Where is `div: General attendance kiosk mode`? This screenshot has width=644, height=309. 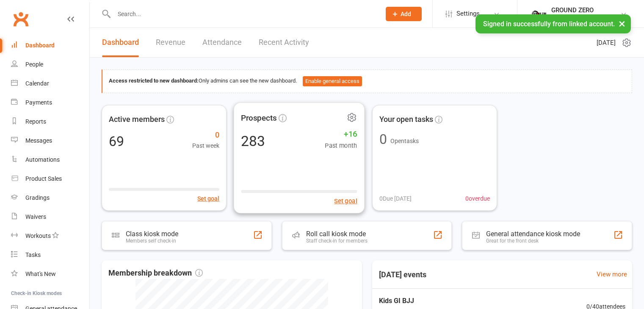 div: General attendance kiosk mode is located at coordinates (533, 234).